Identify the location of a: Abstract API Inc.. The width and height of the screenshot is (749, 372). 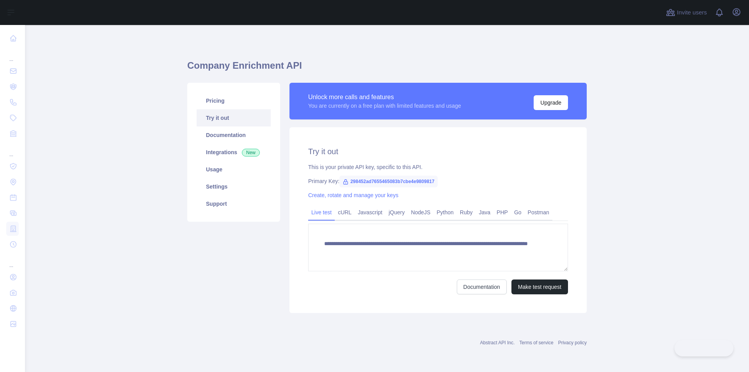
(498, 343).